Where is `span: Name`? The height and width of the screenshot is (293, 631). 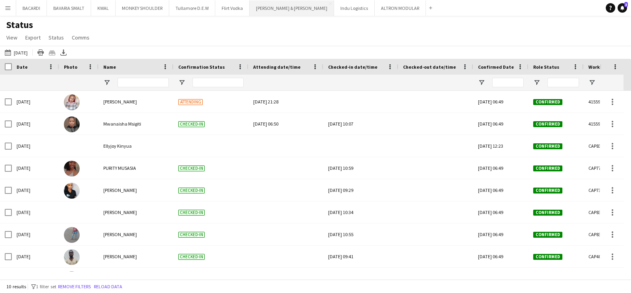
span: Name is located at coordinates (110, 67).